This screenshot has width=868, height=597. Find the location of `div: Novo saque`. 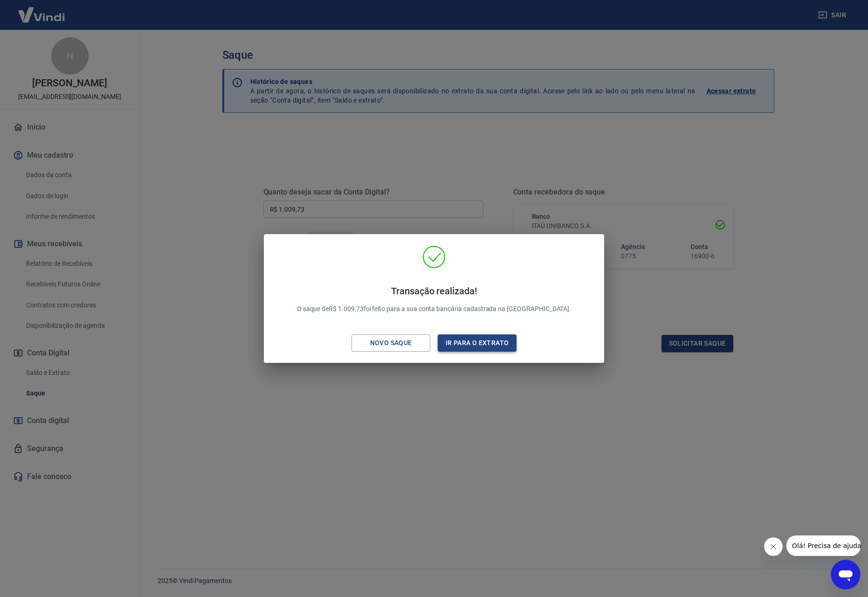

div: Novo saque is located at coordinates (391, 343).